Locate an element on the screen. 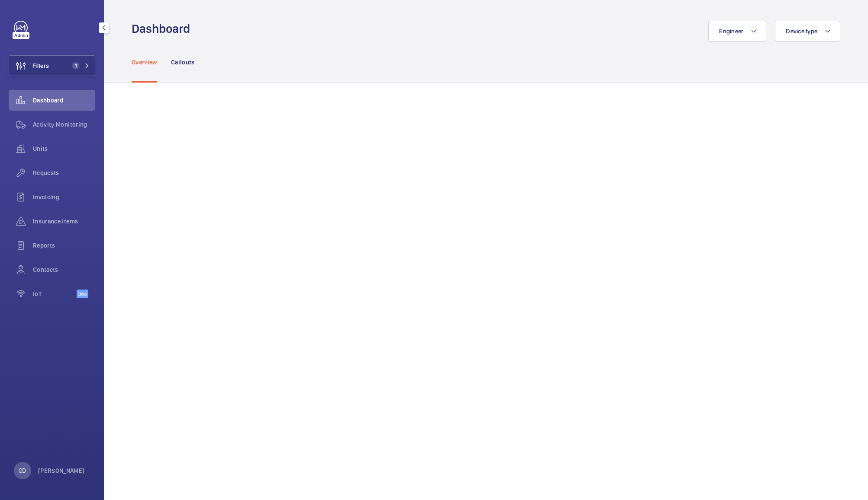 The image size is (868, 500). span: Requests is located at coordinates (64, 173).